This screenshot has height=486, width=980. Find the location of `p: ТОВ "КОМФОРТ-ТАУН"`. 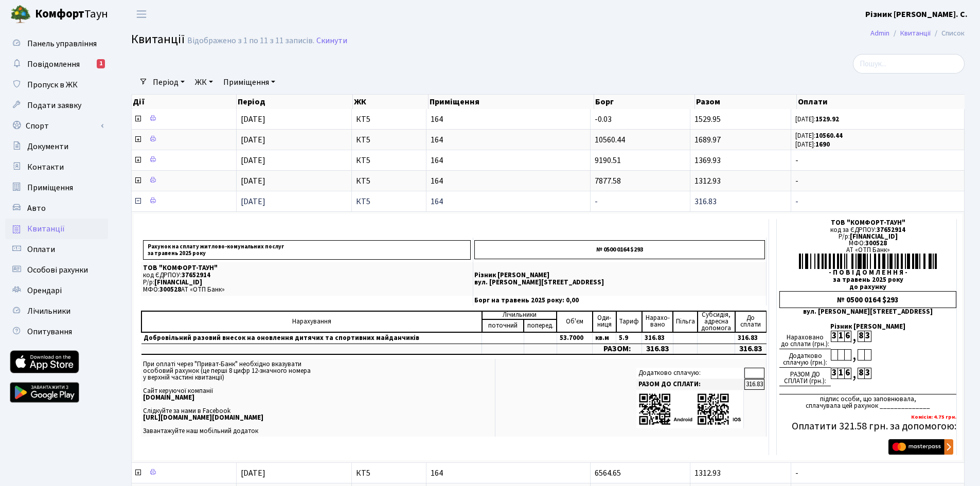

p: ТОВ "КОМФОРТ-ТАУН" is located at coordinates (306, 268).